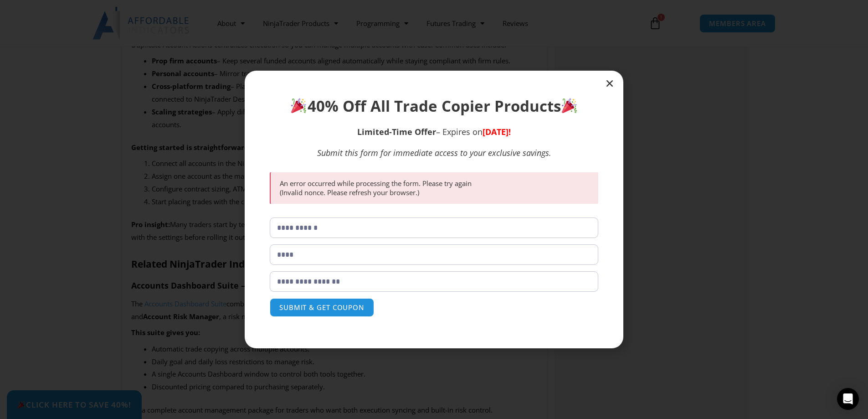  I want to click on h1: 40% Off All Trade Copier Products, so click(434, 106).